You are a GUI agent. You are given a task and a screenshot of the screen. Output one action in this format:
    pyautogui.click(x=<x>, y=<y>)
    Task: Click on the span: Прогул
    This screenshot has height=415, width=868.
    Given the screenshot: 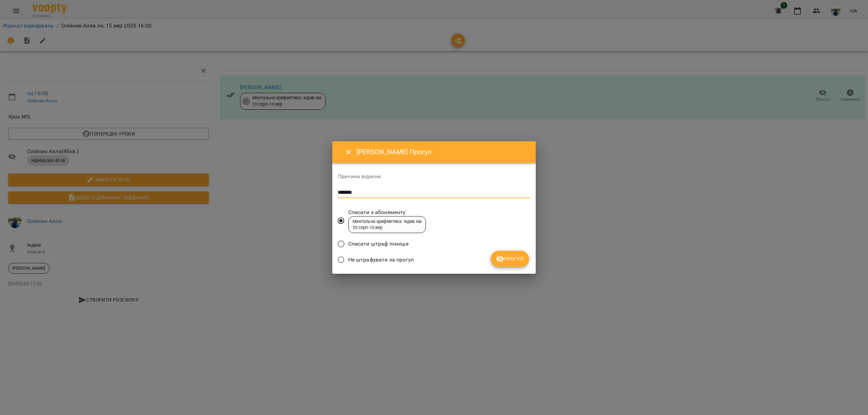 What is the action you would take?
    pyautogui.click(x=510, y=259)
    